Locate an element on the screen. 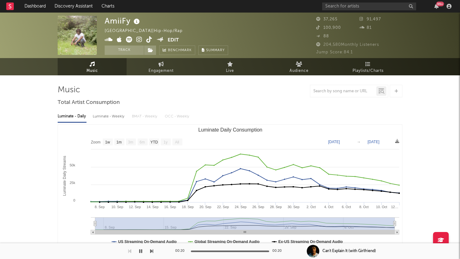  span: 88 is located at coordinates (323, 36).